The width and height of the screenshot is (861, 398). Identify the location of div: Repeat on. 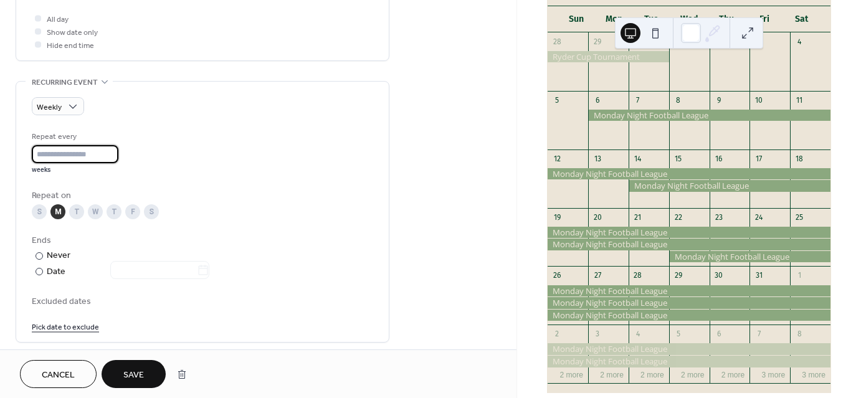
(201, 196).